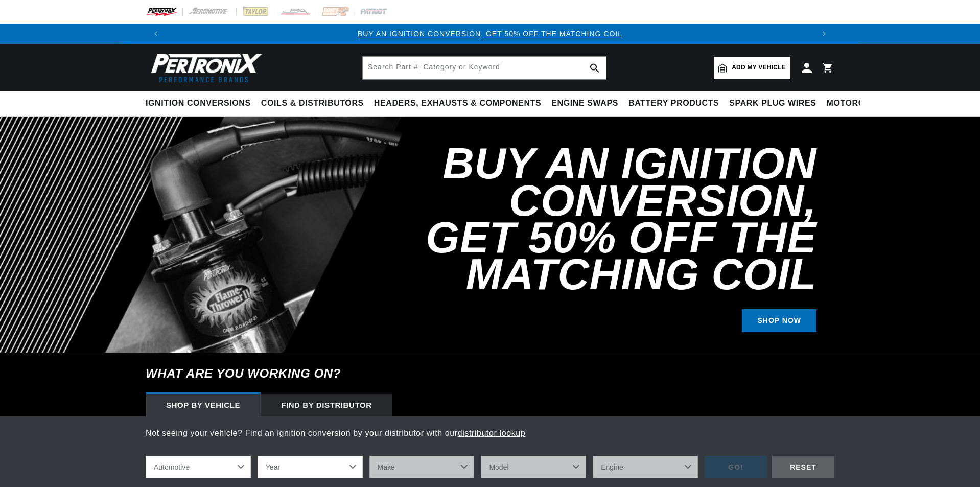  Describe the element at coordinates (490, 434) in the screenshot. I see `p: Not seeing your vehicle? Find an ignition conversion by your distributor with our` at that location.